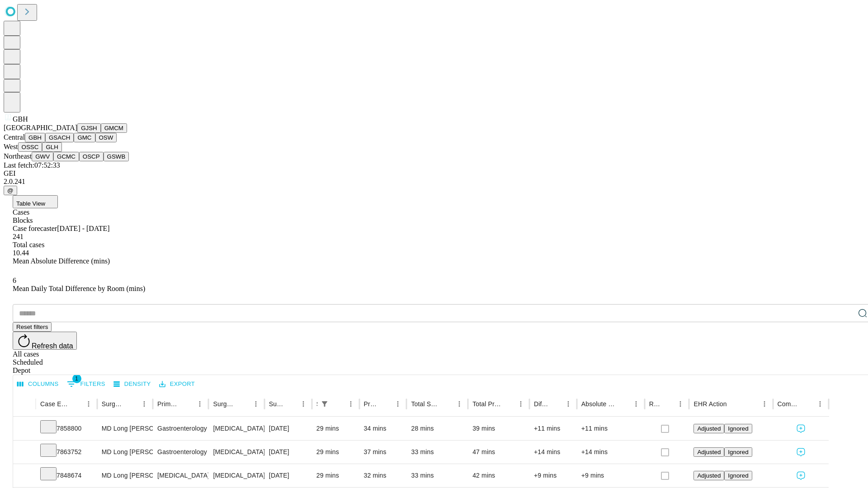 The image size is (868, 488). I want to click on span: 6, so click(15, 281).